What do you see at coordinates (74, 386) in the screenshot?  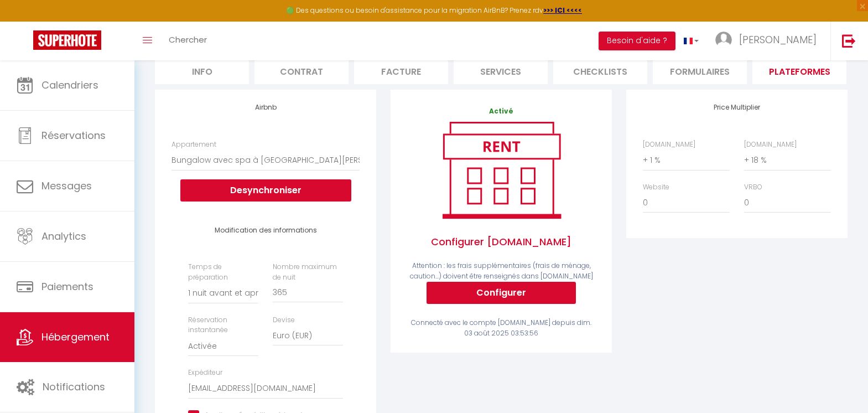 I see `span: Notifications` at bounding box center [74, 386].